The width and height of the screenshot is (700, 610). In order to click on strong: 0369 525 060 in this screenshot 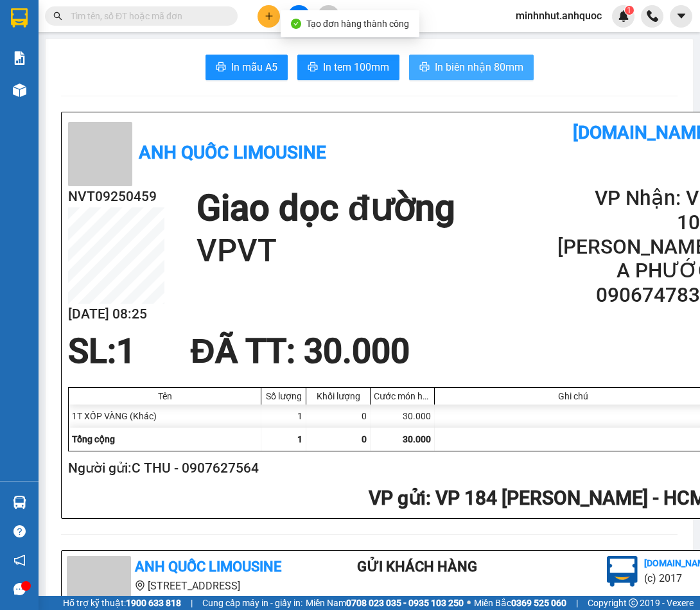, I will do `click(539, 603)`.